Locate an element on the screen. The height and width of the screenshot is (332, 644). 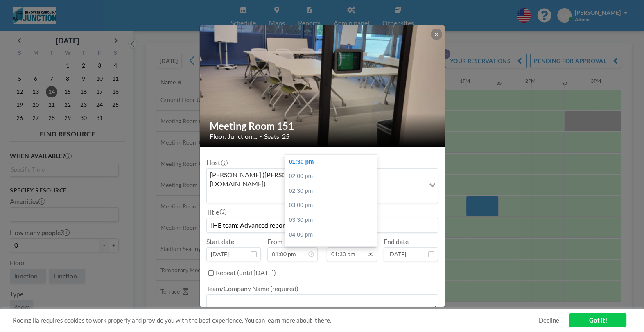
div: 03:00 pm is located at coordinates (331, 205).